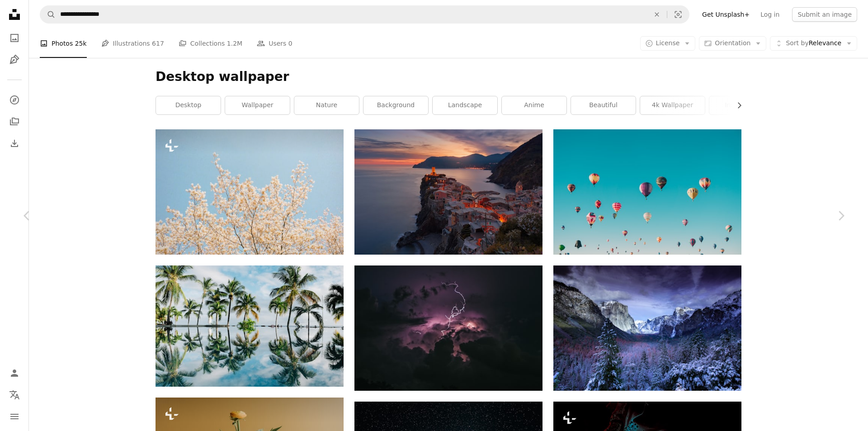 The width and height of the screenshot is (868, 431). Describe the element at coordinates (668, 43) in the screenshot. I see `button: License` at that location.